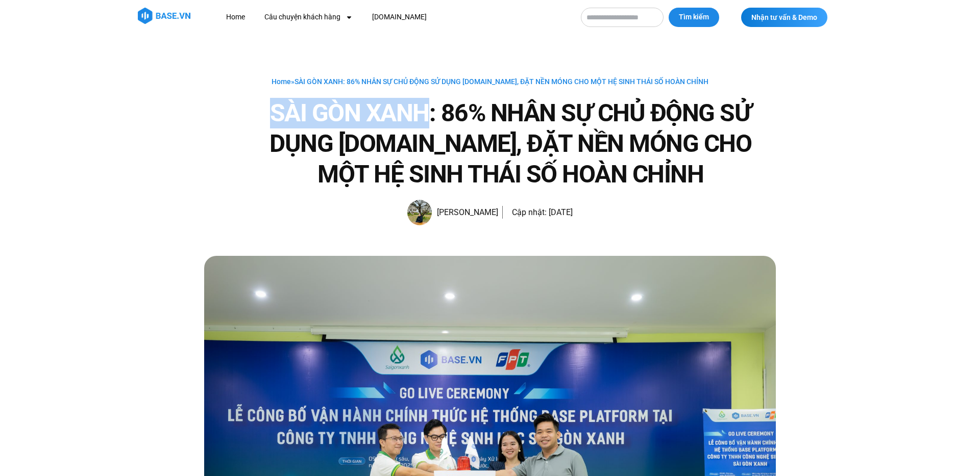 Image resolution: width=980 pixels, height=476 pixels. What do you see at coordinates (784, 17) in the screenshot?
I see `a: Nhận tư vấn & Demo` at bounding box center [784, 17].